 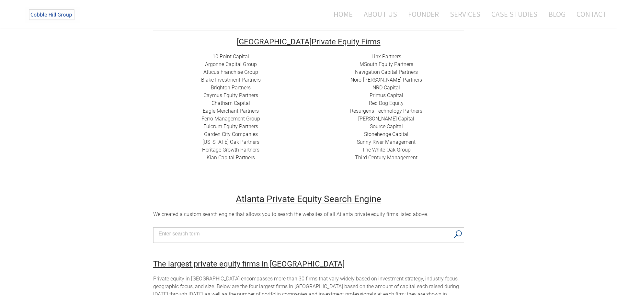 What do you see at coordinates (230, 56) in the screenshot?
I see `a: 10 Point Capital` at bounding box center [230, 56].